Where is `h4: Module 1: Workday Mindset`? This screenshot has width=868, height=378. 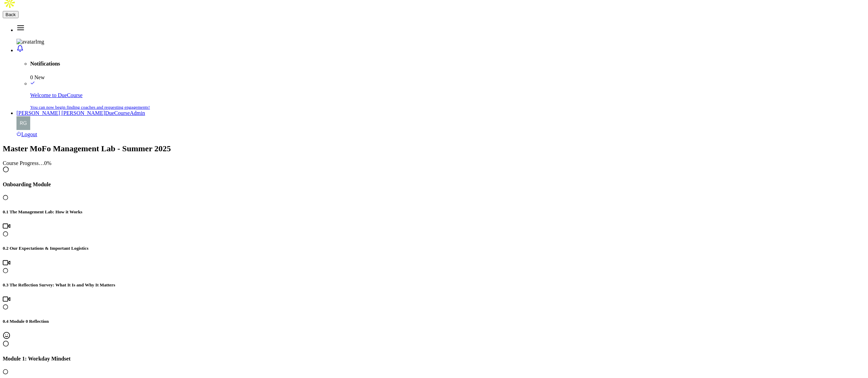
h4: Module 1: Workday Mindset is located at coordinates (434, 359).